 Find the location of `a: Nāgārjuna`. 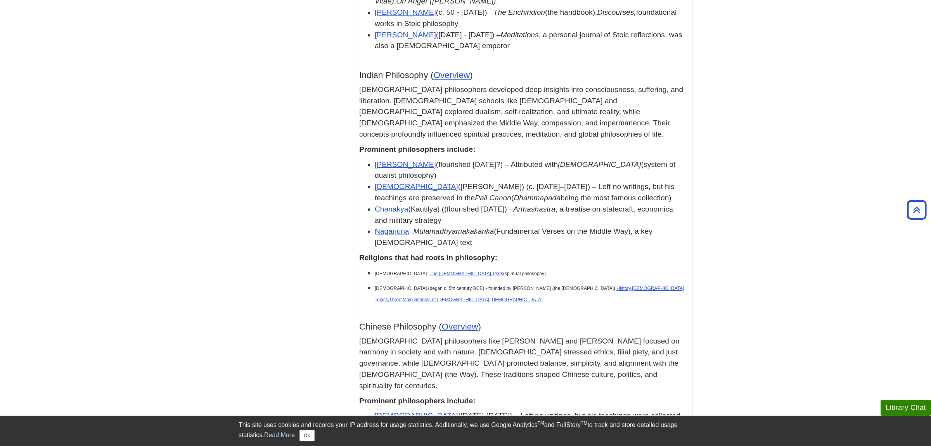

a: Nāgārjuna is located at coordinates (392, 231).